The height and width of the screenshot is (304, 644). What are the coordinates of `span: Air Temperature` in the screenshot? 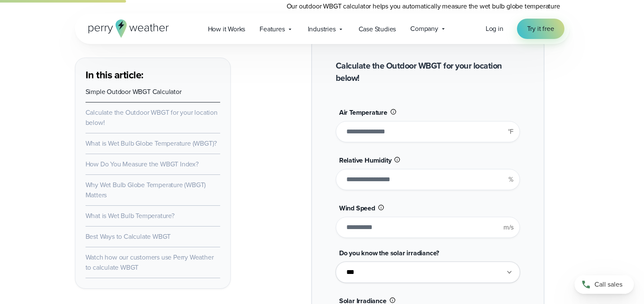 It's located at (363, 112).